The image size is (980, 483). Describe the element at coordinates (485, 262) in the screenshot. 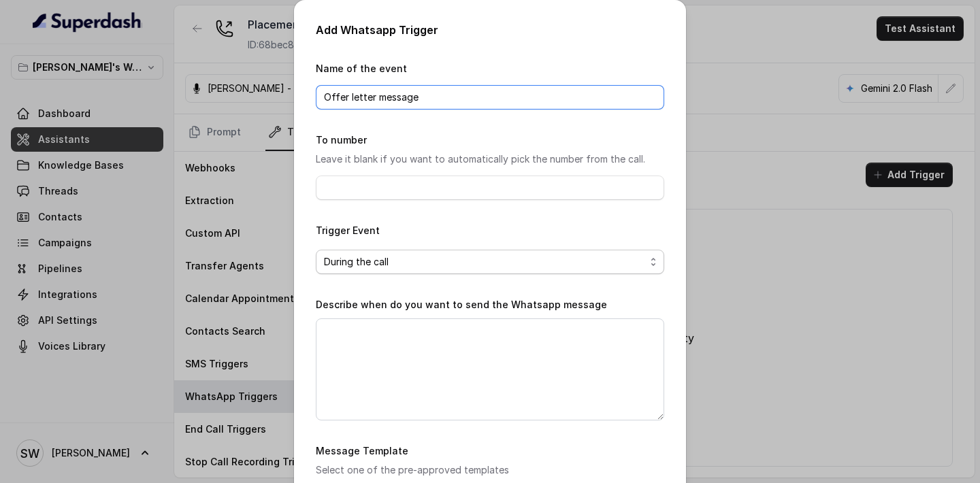

I see `span: During the call` at that location.